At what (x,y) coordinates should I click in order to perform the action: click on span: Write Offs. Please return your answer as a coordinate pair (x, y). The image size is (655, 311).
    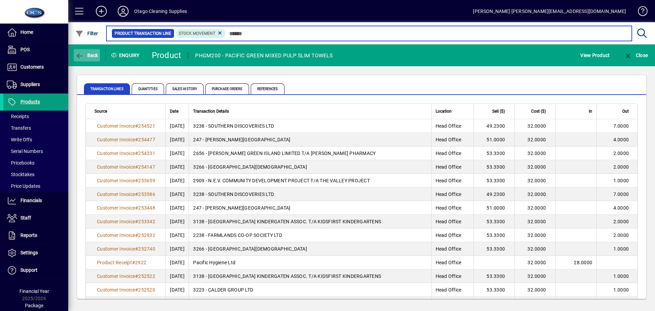
    Looking at the image, I should click on (19, 140).